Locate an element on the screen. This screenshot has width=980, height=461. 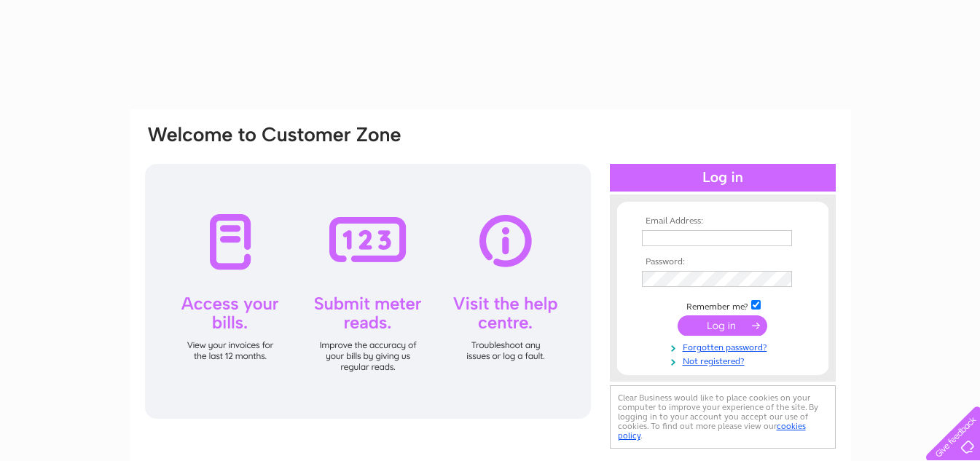
a: Forgotten password? is located at coordinates (724, 346).